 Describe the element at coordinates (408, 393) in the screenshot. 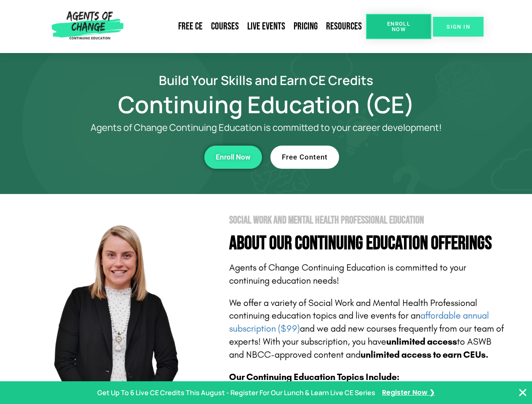

I see `a: Register Now ❯` at that location.